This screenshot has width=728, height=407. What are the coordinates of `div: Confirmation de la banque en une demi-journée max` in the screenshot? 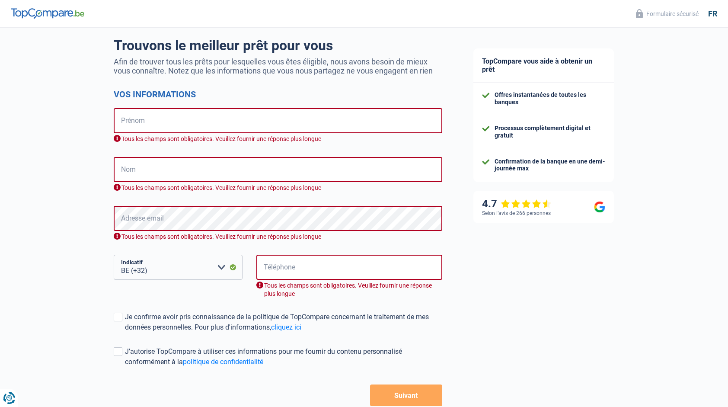 It's located at (550, 165).